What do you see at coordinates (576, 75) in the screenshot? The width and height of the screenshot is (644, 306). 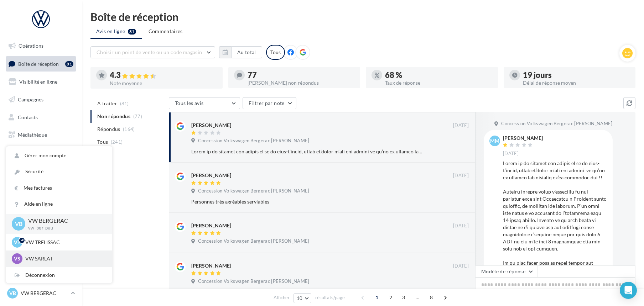 I see `div: 19 jours` at bounding box center [576, 75].